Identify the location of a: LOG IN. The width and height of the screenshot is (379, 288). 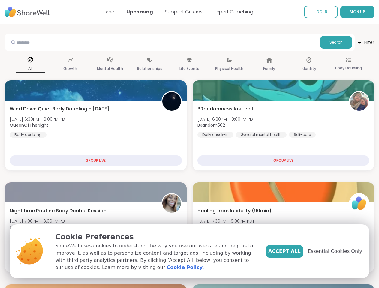
(321, 12).